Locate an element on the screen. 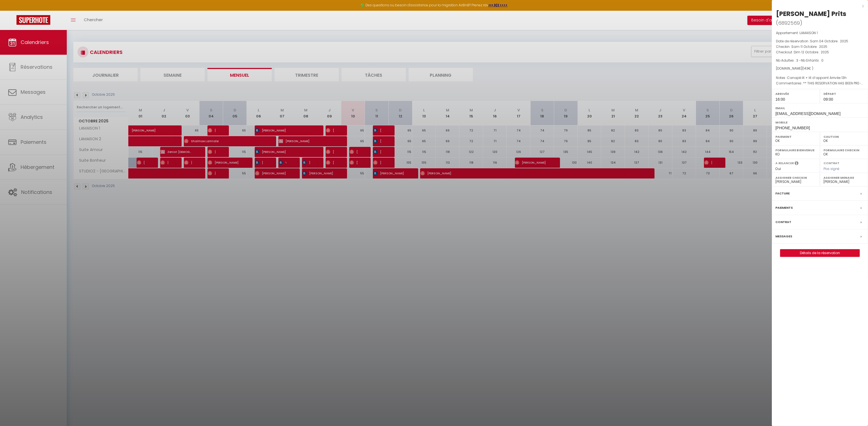 This screenshot has width=868, height=426. label: Email is located at coordinates (820, 108).